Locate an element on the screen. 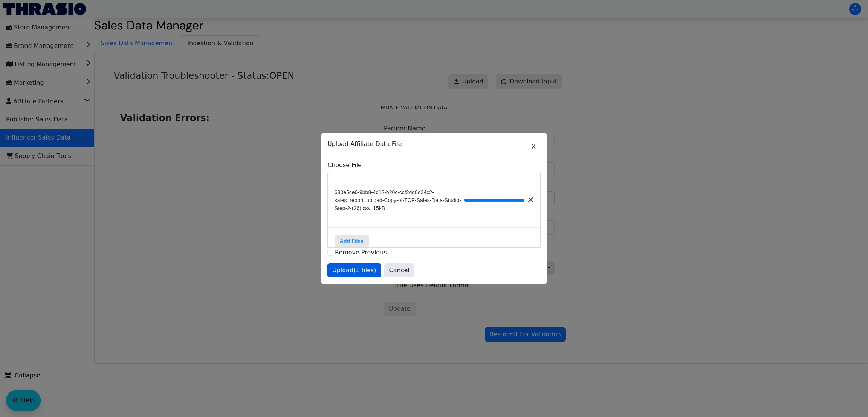 This screenshot has height=417, width=868. span: X is located at coordinates (533, 146).